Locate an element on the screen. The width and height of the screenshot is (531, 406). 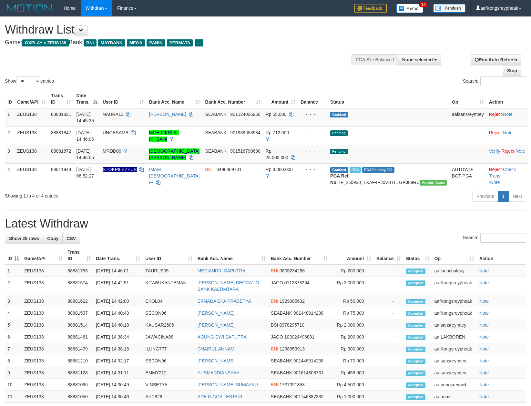
th: Game/API: activate to sort column ascending is located at coordinates (31, 99).